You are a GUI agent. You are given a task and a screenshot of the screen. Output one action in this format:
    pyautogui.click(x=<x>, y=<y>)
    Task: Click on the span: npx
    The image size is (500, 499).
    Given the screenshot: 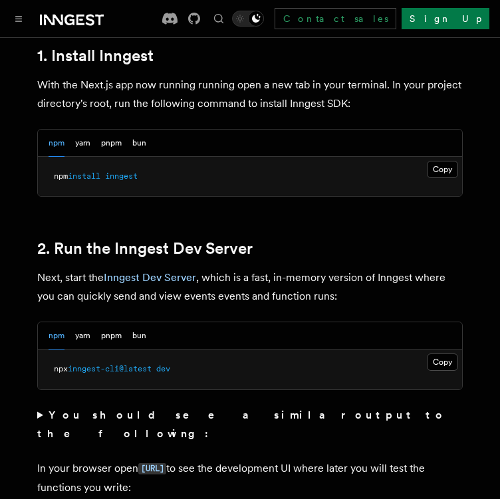 What is the action you would take?
    pyautogui.click(x=60, y=369)
    